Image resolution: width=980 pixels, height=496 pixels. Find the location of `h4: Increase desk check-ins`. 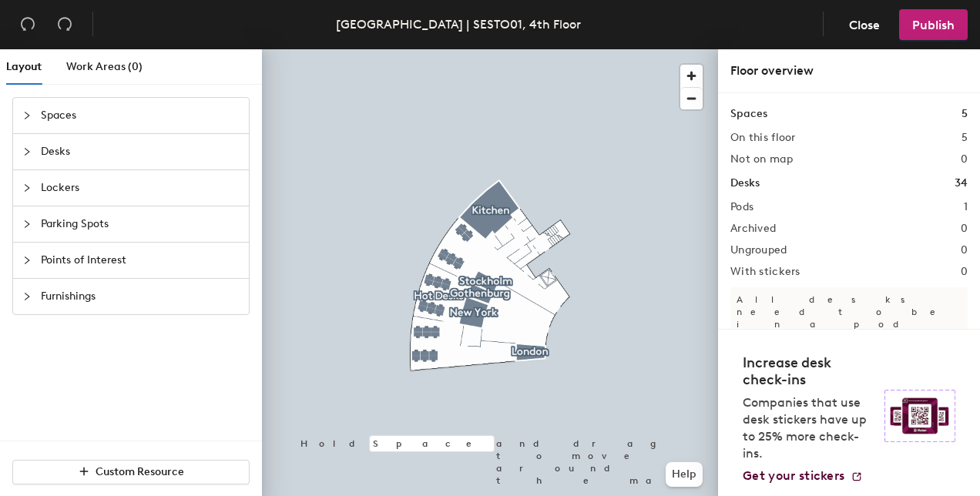

h4: Increase desk check-ins is located at coordinates (809, 372).